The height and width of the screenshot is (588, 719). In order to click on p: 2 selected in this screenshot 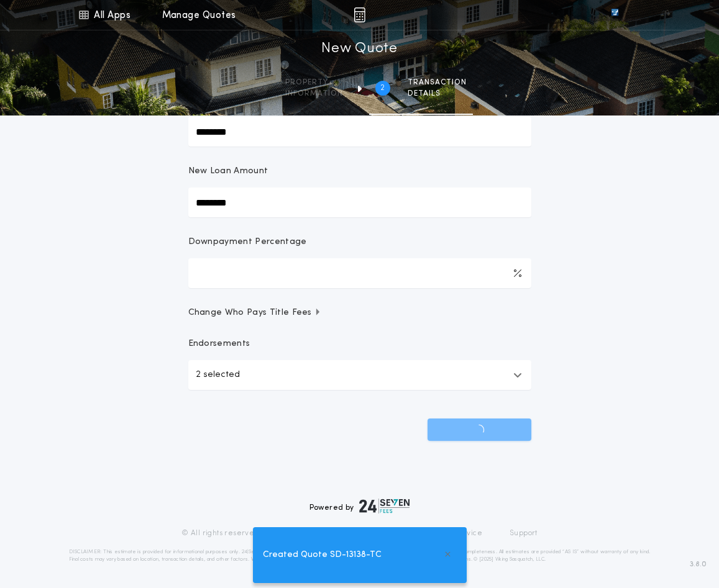, I will do `click(218, 375)`.